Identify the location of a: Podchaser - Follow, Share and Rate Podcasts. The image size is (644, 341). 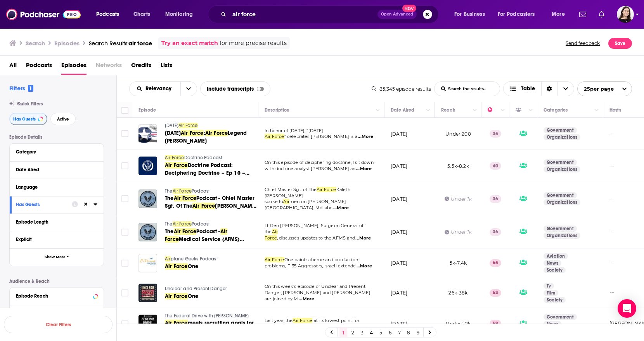
(43, 14).